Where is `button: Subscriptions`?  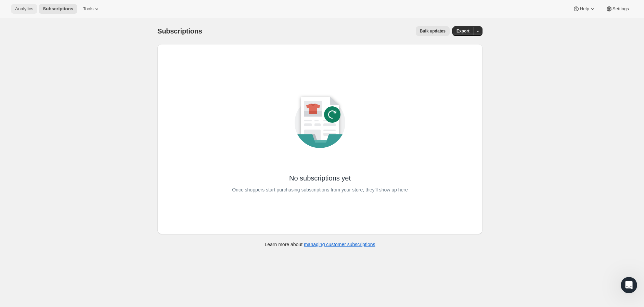
button: Subscriptions is located at coordinates (58, 9).